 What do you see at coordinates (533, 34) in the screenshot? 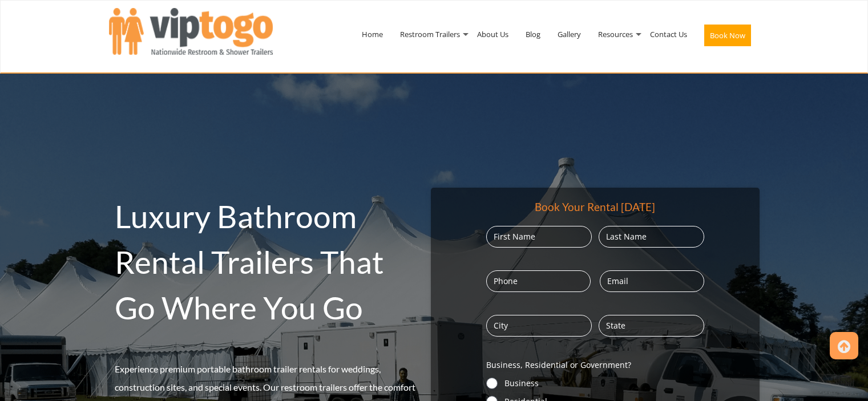
I see `a: Blog` at bounding box center [533, 34].